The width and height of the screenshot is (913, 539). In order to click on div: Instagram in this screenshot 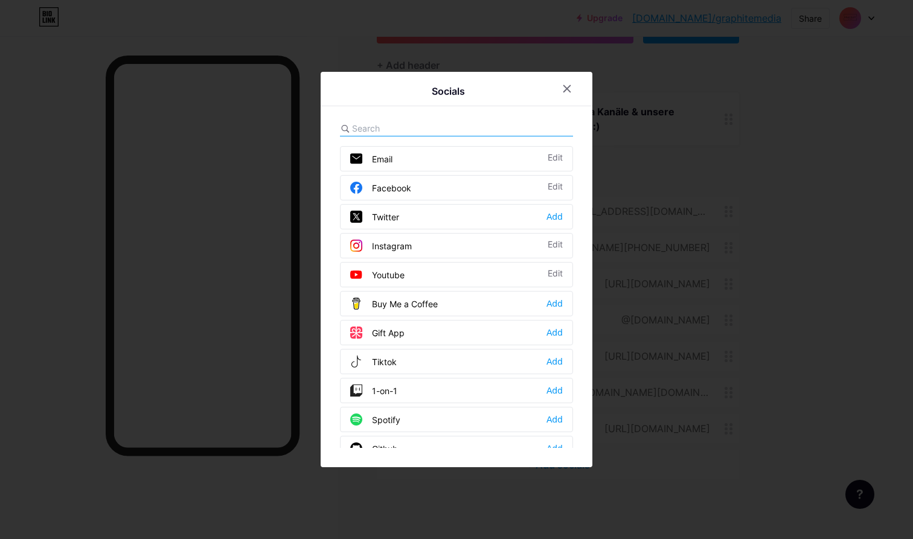, I will do `click(381, 246)`.